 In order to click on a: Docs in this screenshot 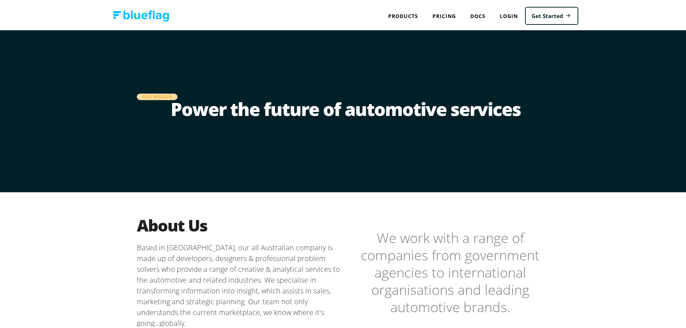, I will do `click(478, 14)`.